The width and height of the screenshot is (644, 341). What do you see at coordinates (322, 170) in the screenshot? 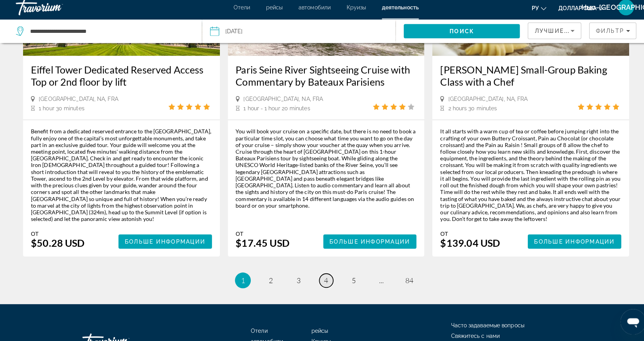
I see `div: You will book your cruise on a specific date, but there is no need to book a particular time slot...` at bounding box center [322, 170].